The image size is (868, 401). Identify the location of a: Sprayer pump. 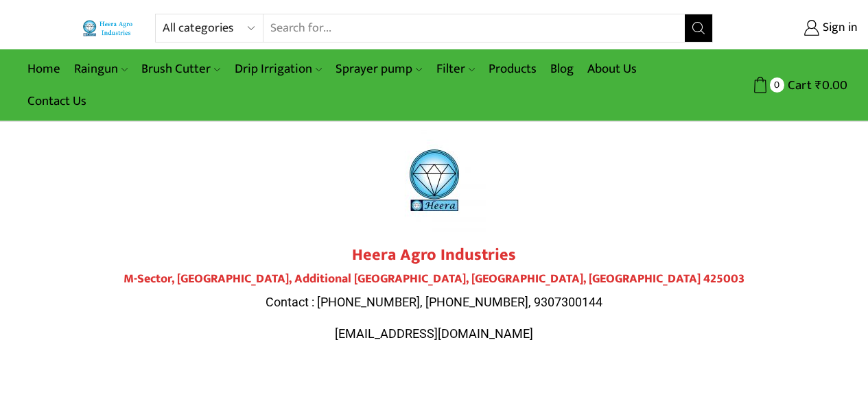
(379, 68).